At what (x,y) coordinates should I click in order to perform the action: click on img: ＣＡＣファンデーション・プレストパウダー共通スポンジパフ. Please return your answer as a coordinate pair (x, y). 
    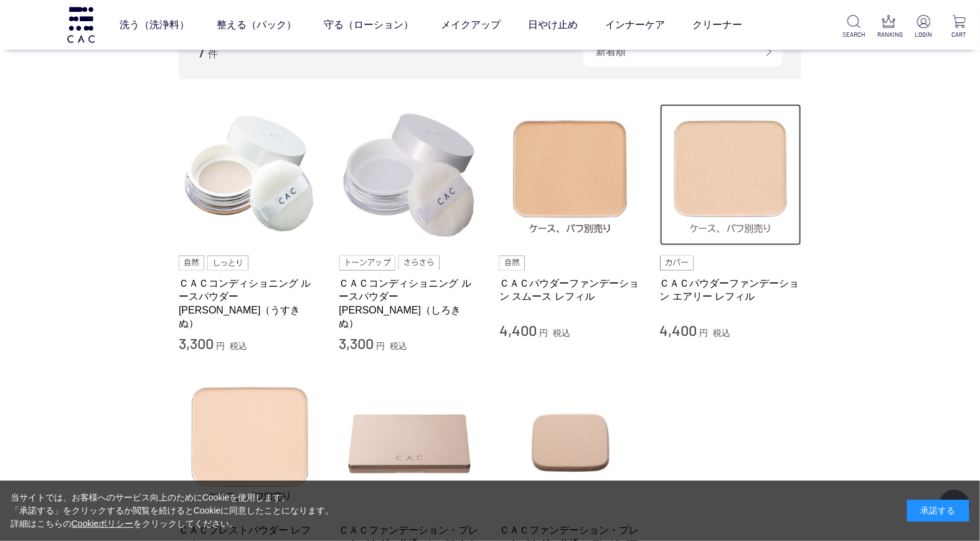
    Looking at the image, I should click on (570, 443).